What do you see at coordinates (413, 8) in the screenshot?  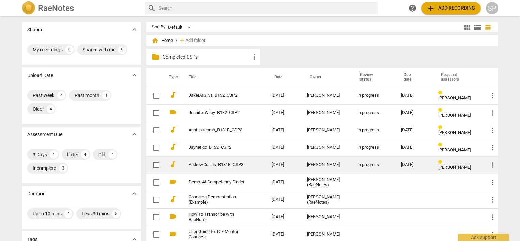 I see `a: Help` at bounding box center [413, 8].